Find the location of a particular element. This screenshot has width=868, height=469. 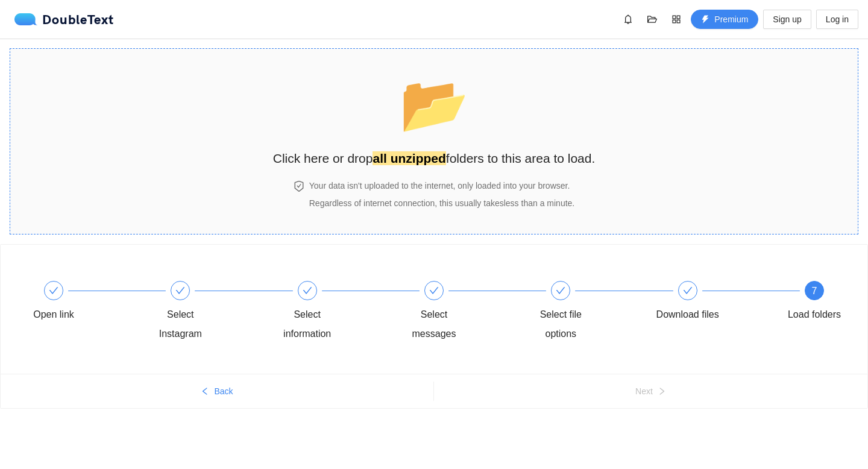

div: 7Load folders is located at coordinates (815, 303).